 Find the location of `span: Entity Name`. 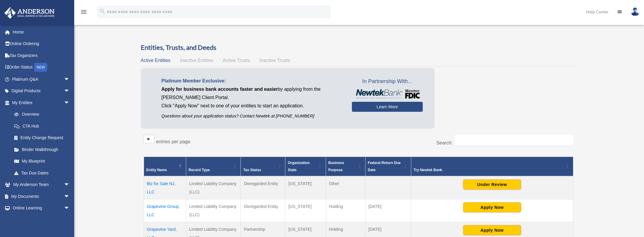

span: Entity Name is located at coordinates (156, 170).